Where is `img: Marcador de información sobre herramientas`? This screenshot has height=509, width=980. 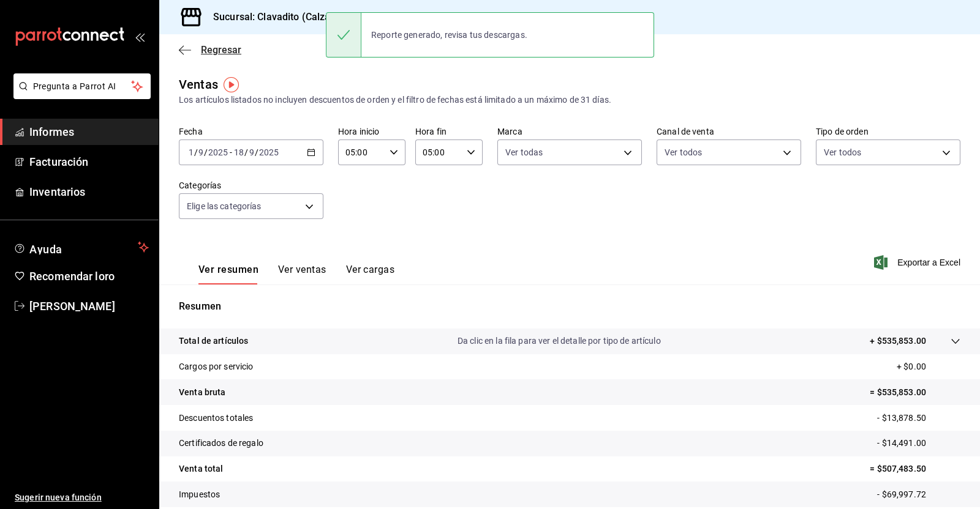
img: Marcador de información sobre herramientas is located at coordinates (231, 85).